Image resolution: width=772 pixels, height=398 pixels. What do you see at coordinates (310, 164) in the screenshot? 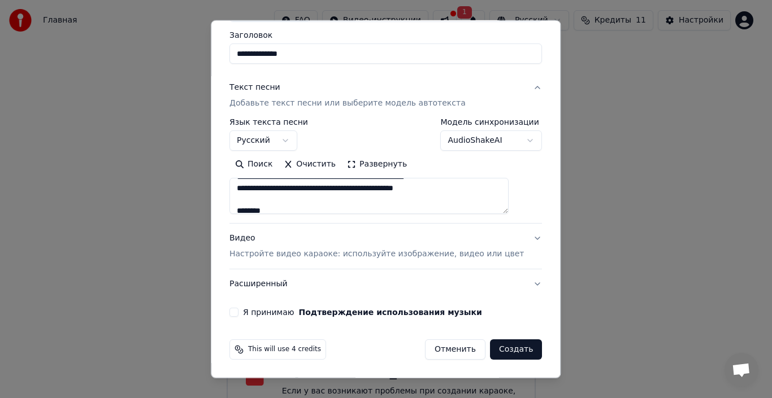
I see `button: Очистить` at bounding box center [310, 164].